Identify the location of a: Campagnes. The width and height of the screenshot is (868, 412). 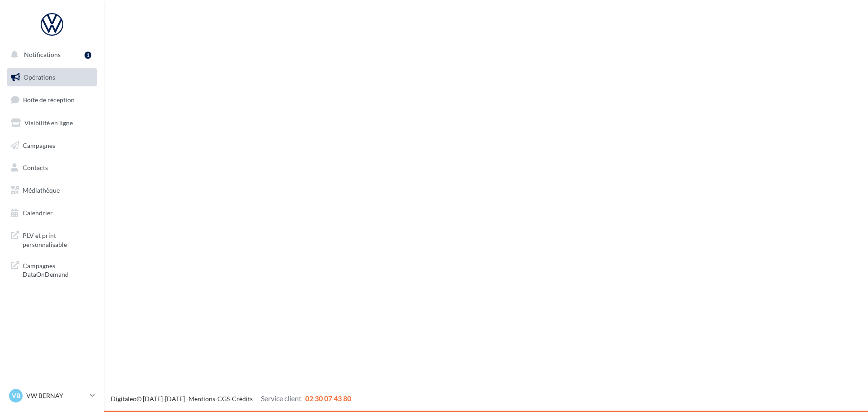
(52, 146).